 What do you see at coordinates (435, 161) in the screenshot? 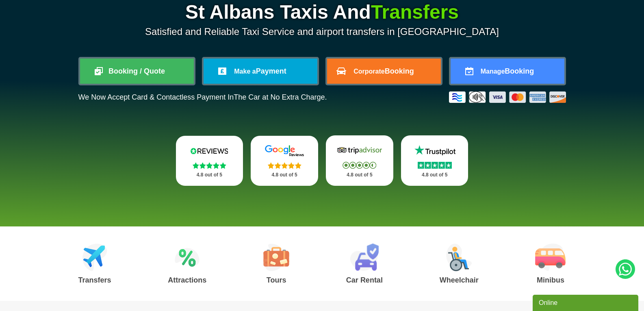
I see `a: Trustpilot Stars 4.8 out of 5` at bounding box center [435, 161].